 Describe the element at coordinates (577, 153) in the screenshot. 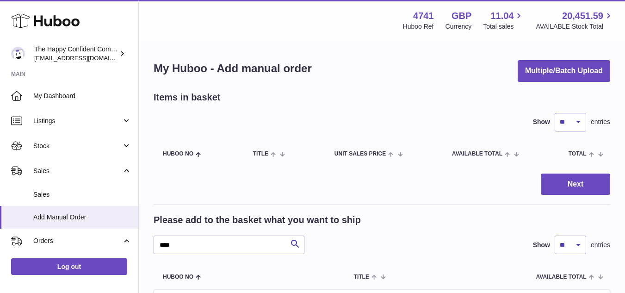

I see `span: Total` at that location.